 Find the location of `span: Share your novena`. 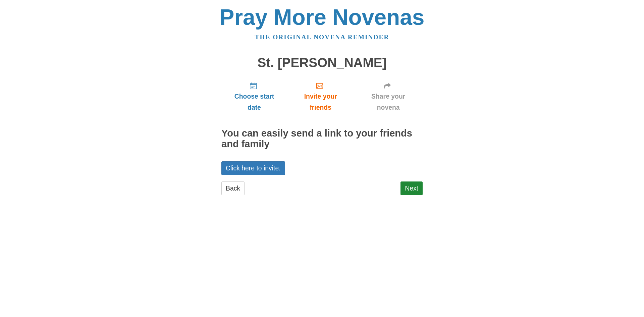

span: Share your novena is located at coordinates (388, 102).